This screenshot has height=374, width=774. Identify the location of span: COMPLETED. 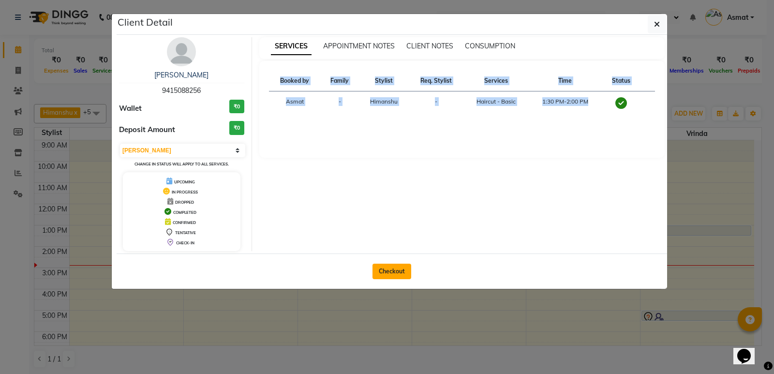
(185, 212).